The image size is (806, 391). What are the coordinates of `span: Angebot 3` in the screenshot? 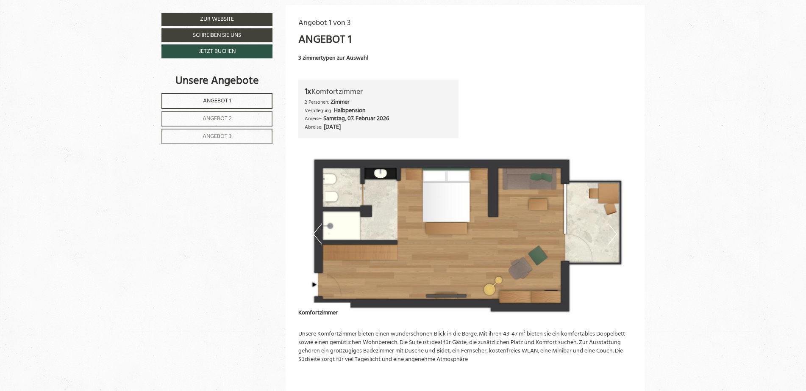 It's located at (217, 136).